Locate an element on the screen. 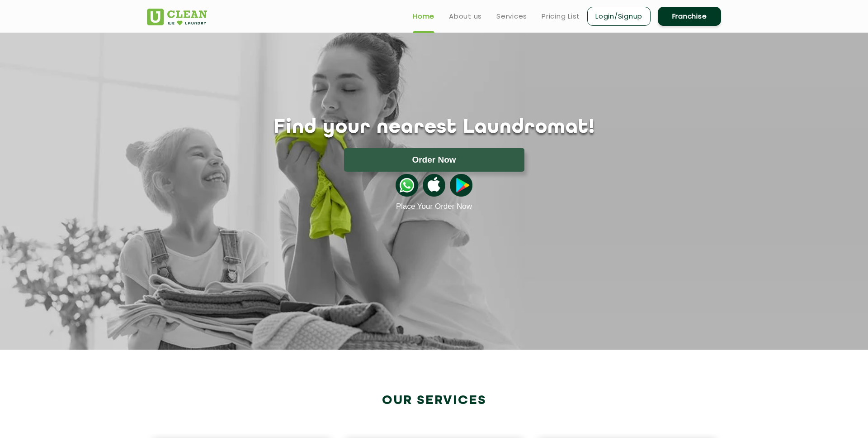 The image size is (868, 438). a: Pricing List is located at coordinates (561, 16).